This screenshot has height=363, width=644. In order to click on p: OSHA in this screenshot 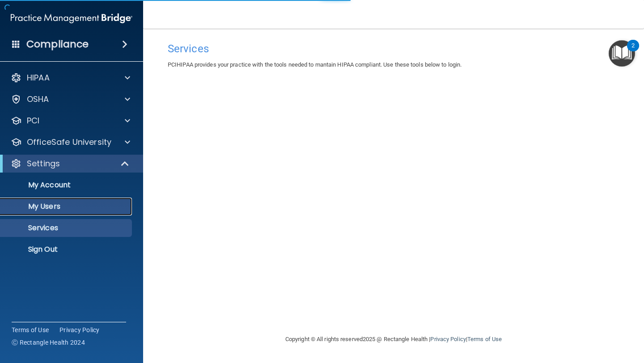, I will do `click(38, 99)`.